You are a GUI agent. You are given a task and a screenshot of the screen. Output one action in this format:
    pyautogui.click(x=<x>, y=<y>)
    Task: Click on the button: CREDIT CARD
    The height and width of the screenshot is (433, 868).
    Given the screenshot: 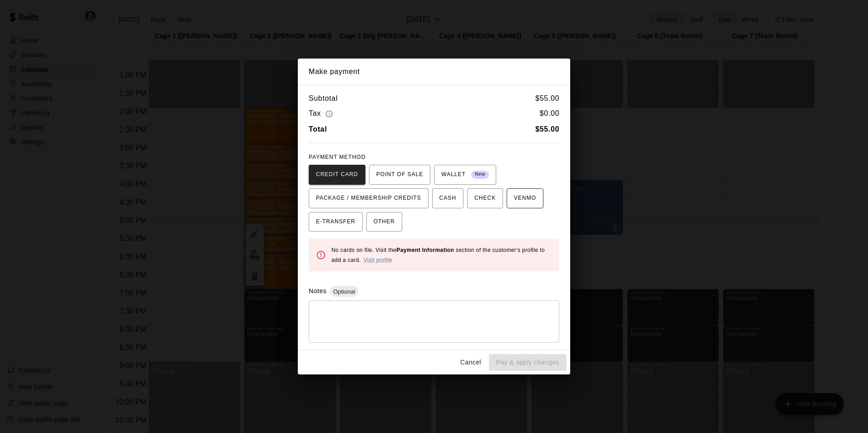 What is the action you would take?
    pyautogui.click(x=336, y=175)
    